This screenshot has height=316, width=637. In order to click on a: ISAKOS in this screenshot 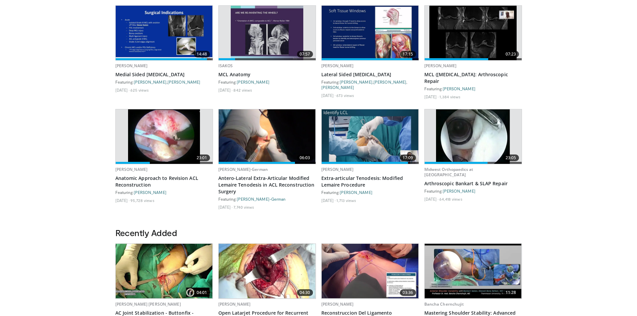, I will do `click(226, 66)`.